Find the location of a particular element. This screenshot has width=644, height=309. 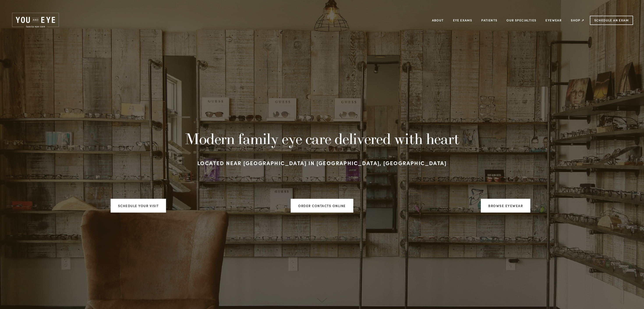

a: About is located at coordinates (438, 20).